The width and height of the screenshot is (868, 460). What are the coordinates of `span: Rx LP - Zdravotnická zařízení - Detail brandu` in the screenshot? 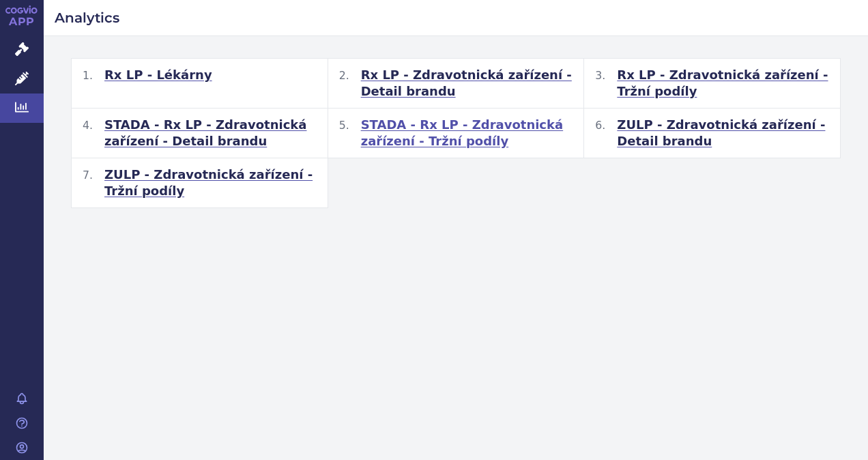 It's located at (467, 83).